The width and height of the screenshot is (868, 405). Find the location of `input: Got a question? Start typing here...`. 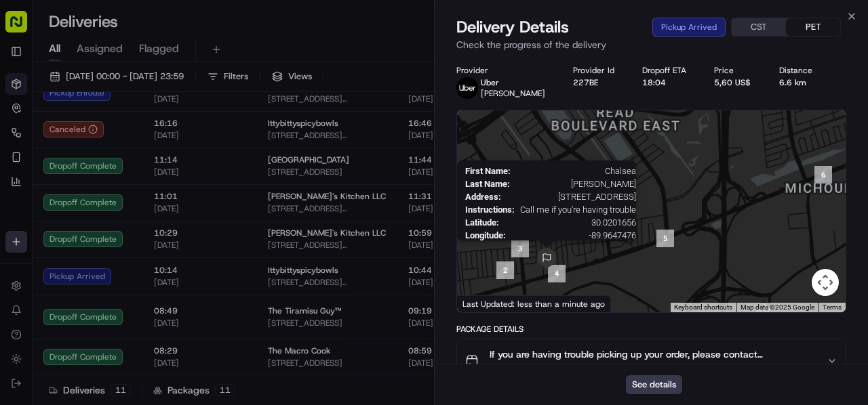

input: Got a question? Start typing here... is located at coordinates (140, 93).